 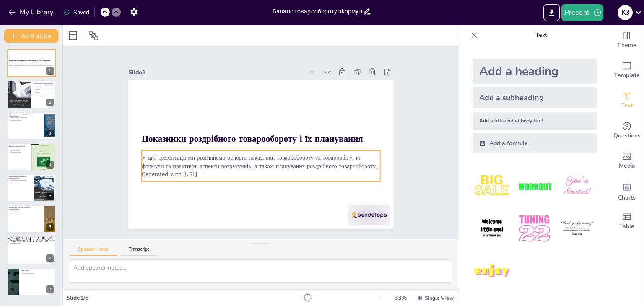 What do you see at coordinates (535, 143) in the screenshot?
I see `div: Add a formula` at bounding box center [535, 143].